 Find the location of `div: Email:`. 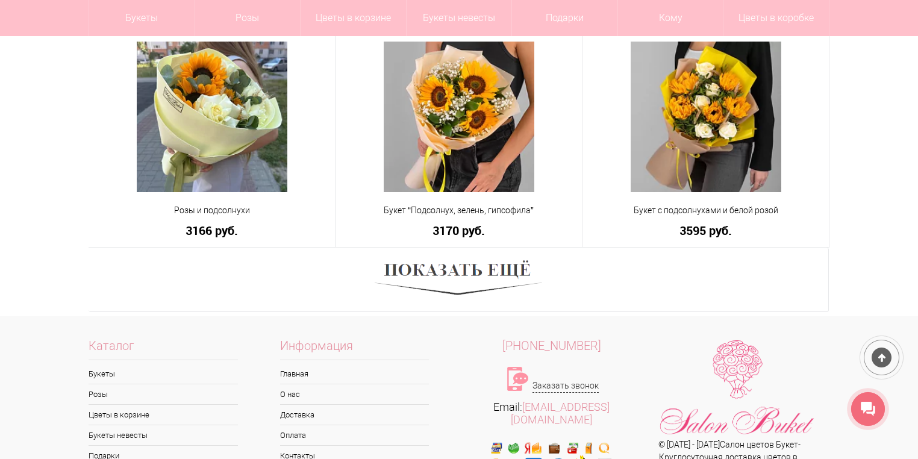

div: Email: is located at coordinates (552, 413).